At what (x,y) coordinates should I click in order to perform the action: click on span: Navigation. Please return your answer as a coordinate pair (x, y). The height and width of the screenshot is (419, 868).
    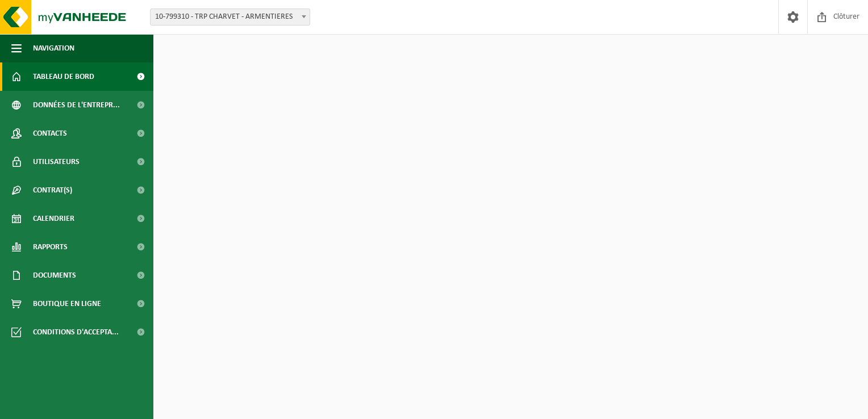
    Looking at the image, I should click on (53, 48).